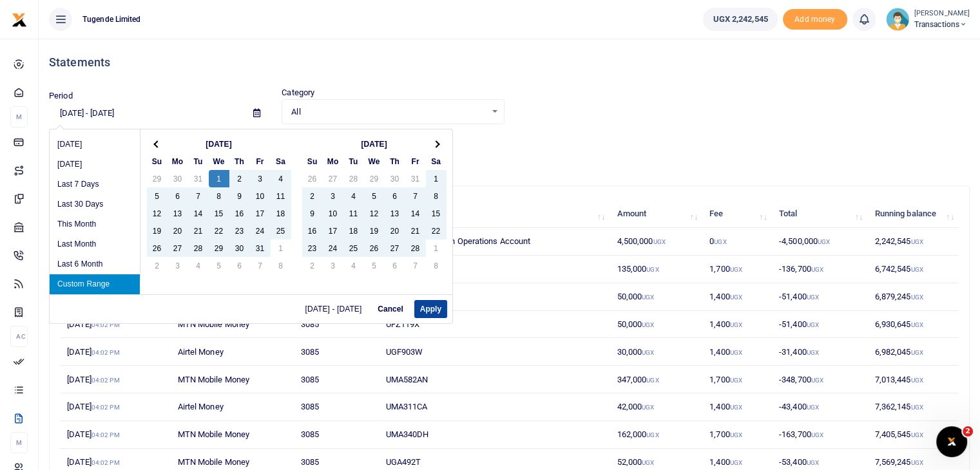 The image size is (980, 470). What do you see at coordinates (509, 62) in the screenshot?
I see `h4: Statements` at bounding box center [509, 62].